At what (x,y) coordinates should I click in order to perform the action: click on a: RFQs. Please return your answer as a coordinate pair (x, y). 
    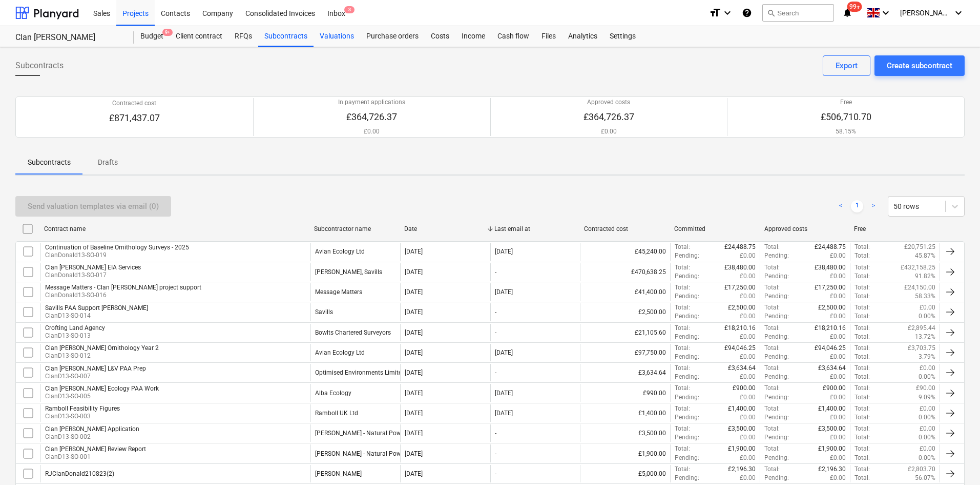
    Looking at the image, I should click on (244, 37).